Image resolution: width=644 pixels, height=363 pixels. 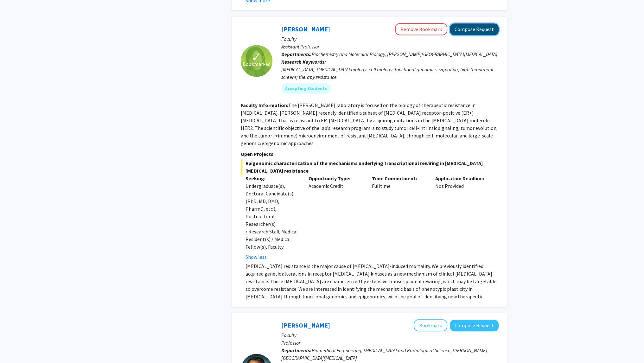 What do you see at coordinates (390, 343) in the screenshot?
I see `p: Professor` at bounding box center [390, 343].